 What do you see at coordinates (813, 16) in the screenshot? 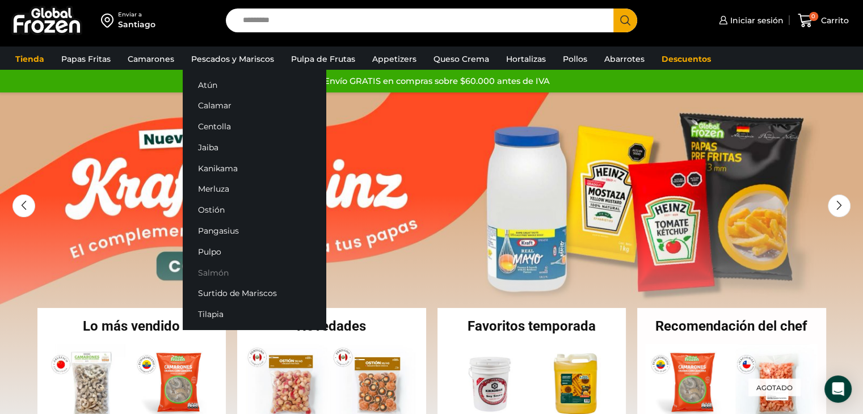
I see `span: 0` at bounding box center [813, 16].